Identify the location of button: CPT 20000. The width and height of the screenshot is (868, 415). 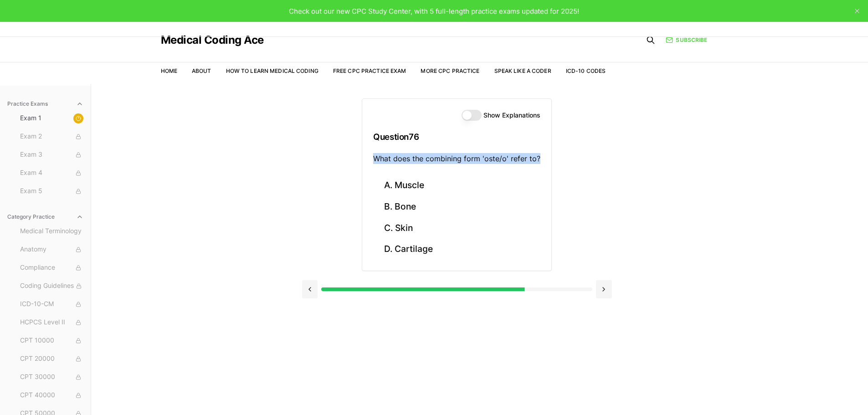
(52, 359).